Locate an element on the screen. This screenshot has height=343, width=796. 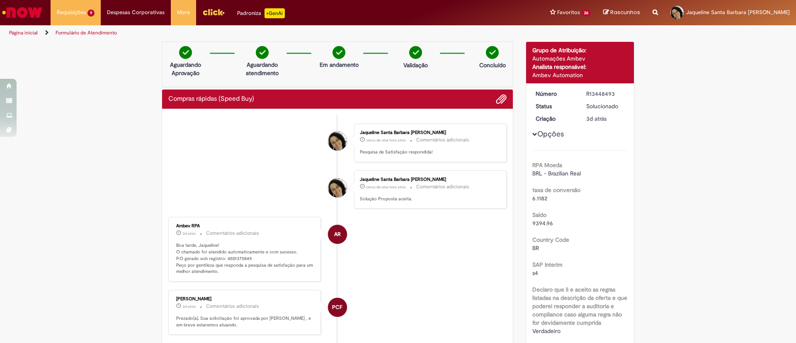
span: Rascunhos is located at coordinates (625, 12).